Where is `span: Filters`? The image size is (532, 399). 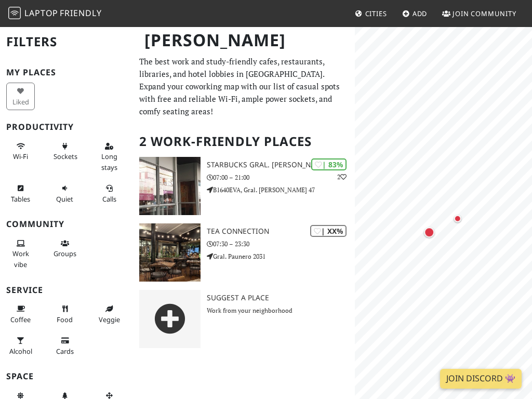 span: Filters is located at coordinates (32, 41).